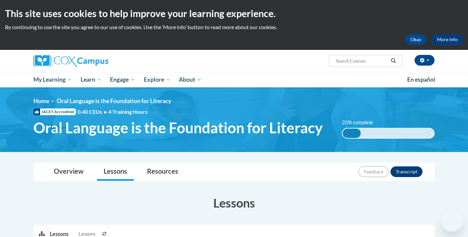  I want to click on span: My Learning, so click(52, 80).